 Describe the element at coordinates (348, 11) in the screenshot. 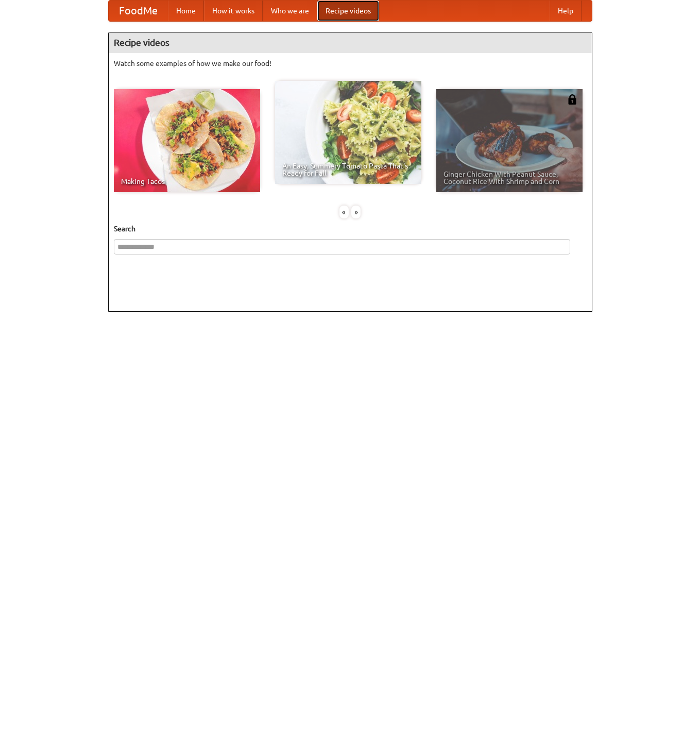

I see `a: Recipe videos` at that location.